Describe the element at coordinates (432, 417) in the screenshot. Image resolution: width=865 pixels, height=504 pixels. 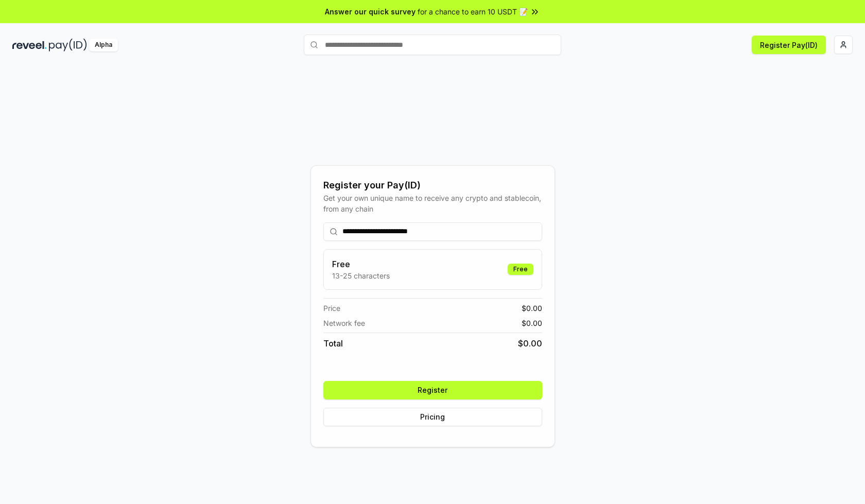
I see `button: Pricing` at that location.